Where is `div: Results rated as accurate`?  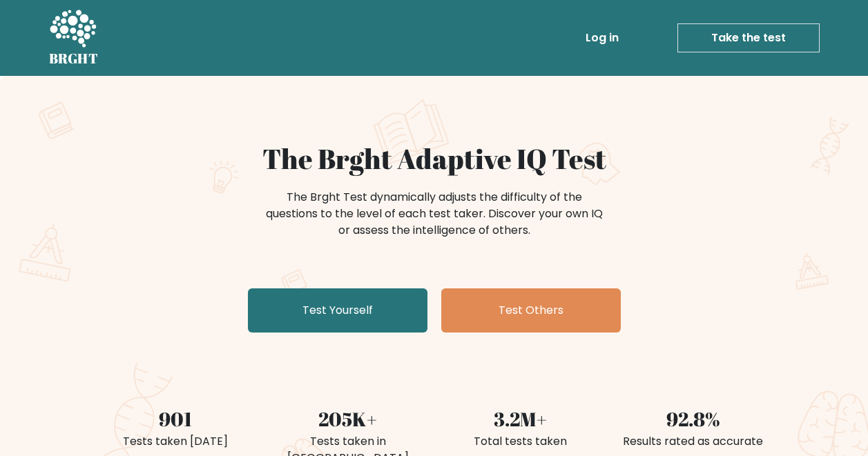
div: Results rated as accurate is located at coordinates (693, 441).